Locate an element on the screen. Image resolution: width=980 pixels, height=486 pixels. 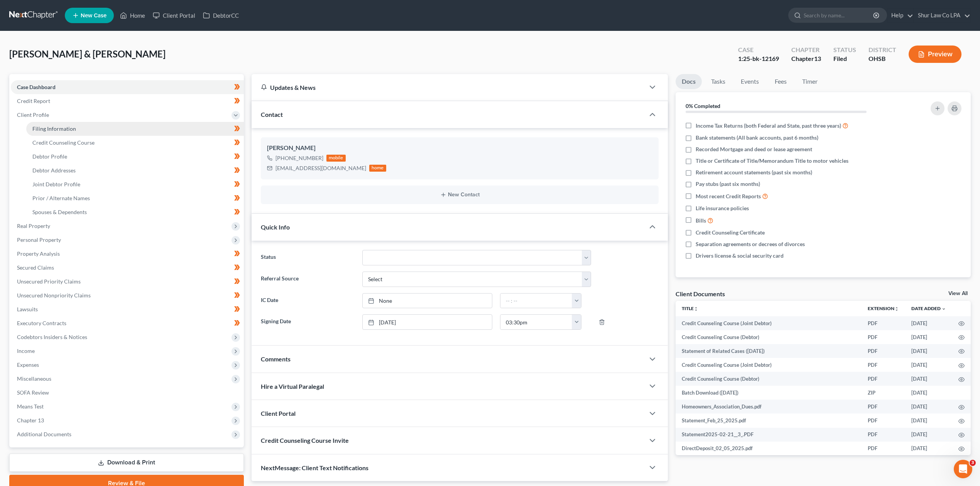
span: Pay stubs (past six months) is located at coordinates (728, 184).